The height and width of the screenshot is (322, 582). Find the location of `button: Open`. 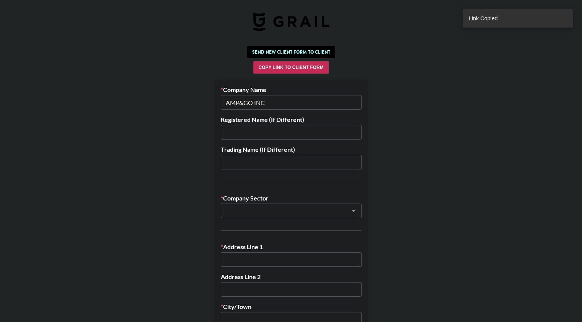

button: Open is located at coordinates (354, 211).